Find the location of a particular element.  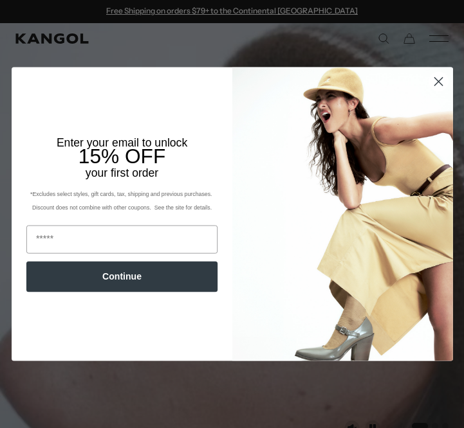

span: your first order is located at coordinates (121, 172).